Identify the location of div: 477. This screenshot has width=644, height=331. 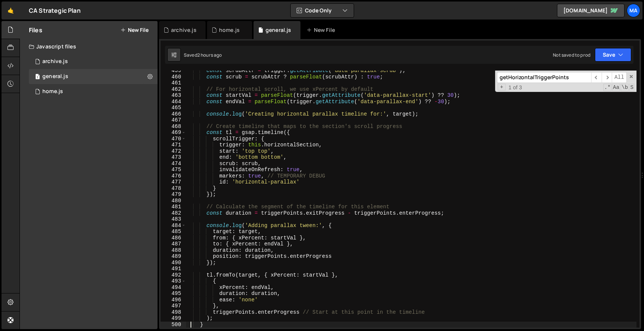
(173, 182).